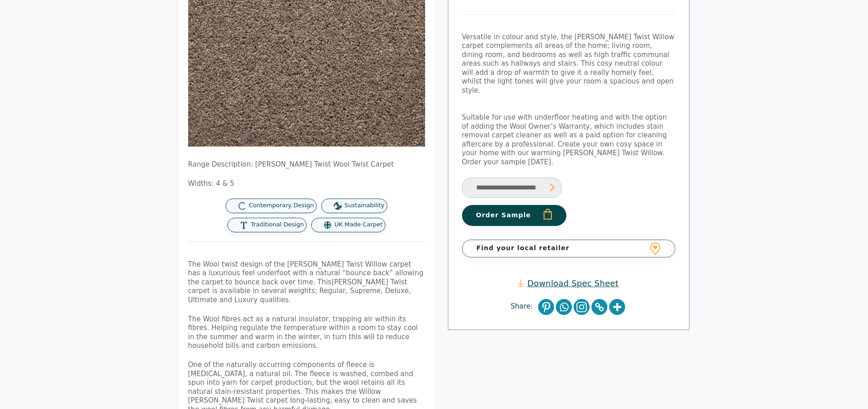  Describe the element at coordinates (569, 139) in the screenshot. I see `p: Suitable for use with underfloor heating and with the option of adding the Wool Owner’s Warranty,...` at that location.